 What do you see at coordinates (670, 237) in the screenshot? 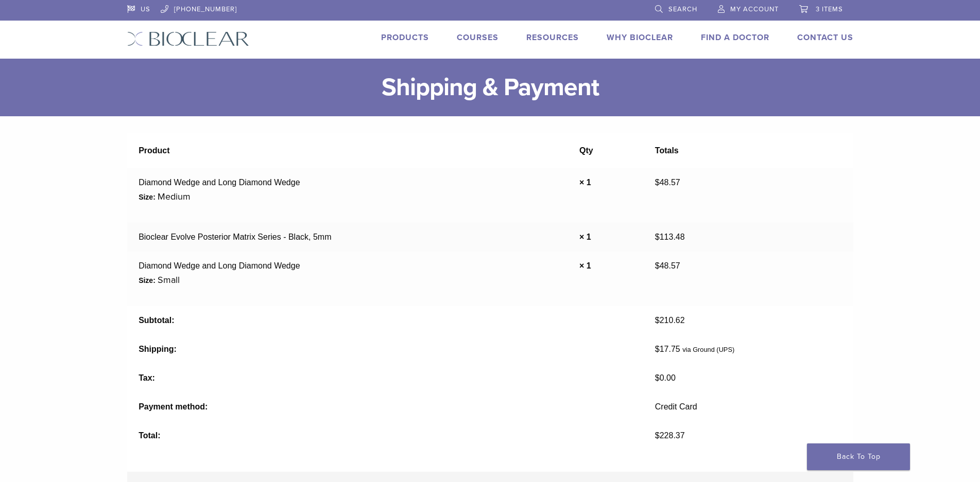
I see `bdi: 113.48` at bounding box center [670, 237].